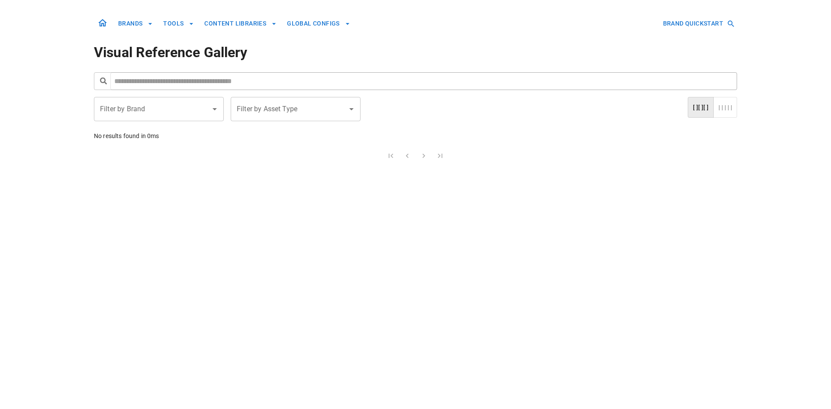 Image resolution: width=831 pixels, height=409 pixels. What do you see at coordinates (416, 156) in the screenshot?
I see `nav: pagination navigation` at bounding box center [416, 156].